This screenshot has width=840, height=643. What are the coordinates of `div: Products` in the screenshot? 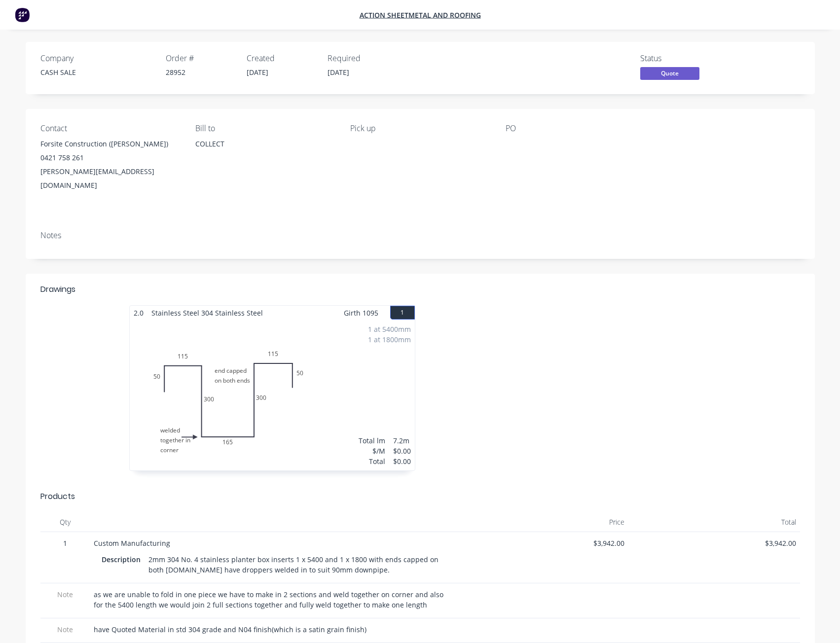 It's located at (58, 496).